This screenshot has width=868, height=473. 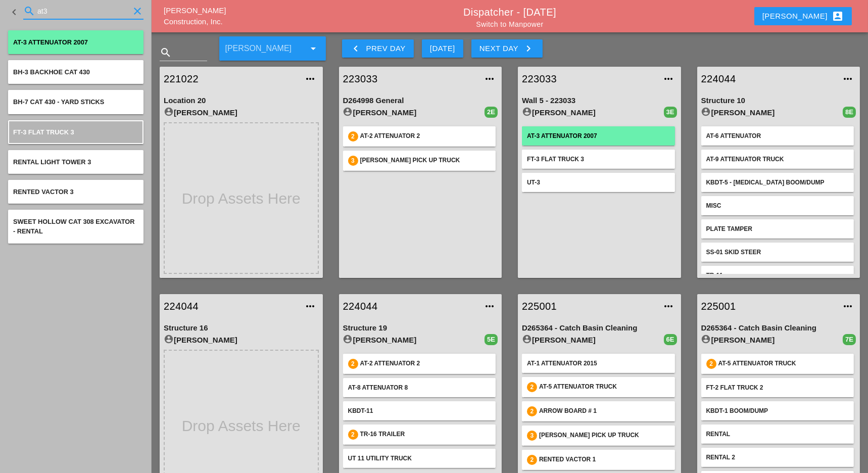 What do you see at coordinates (43, 132) in the screenshot?
I see `span: FT-3 Flat Truck 3` at bounding box center [43, 132].